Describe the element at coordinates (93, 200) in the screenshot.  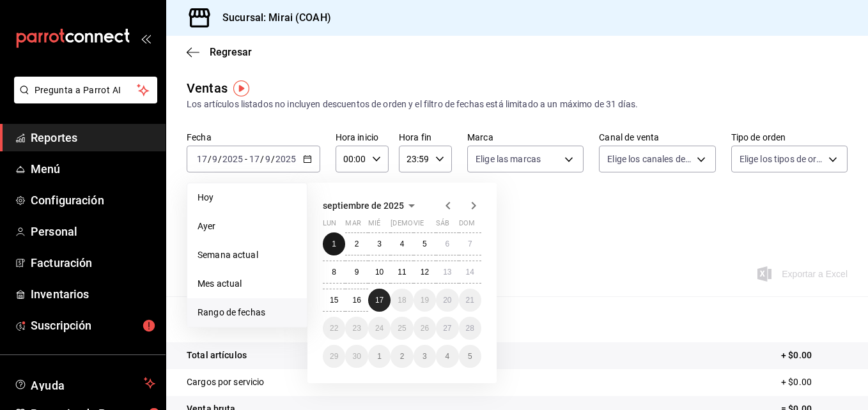
I see `span: Configuración` at that location.